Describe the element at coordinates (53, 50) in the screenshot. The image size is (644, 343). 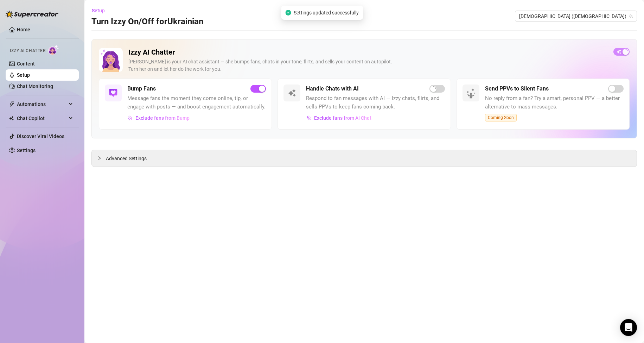
I see `img: AI Chatter` at that location.